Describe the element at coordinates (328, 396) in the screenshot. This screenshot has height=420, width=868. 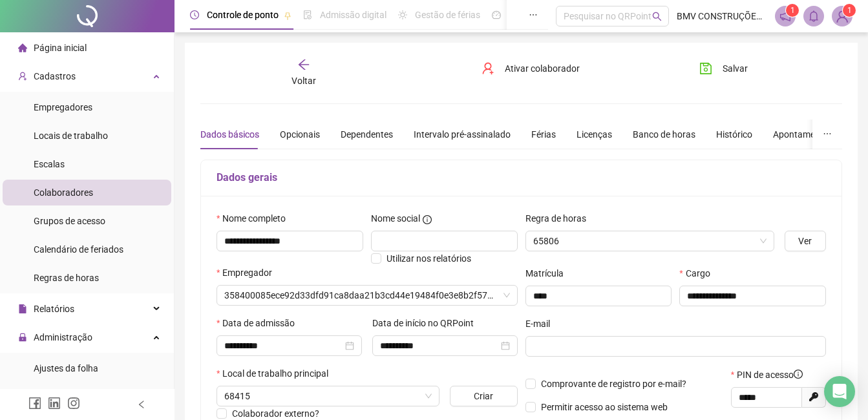
I see `span: 68415` at that location.